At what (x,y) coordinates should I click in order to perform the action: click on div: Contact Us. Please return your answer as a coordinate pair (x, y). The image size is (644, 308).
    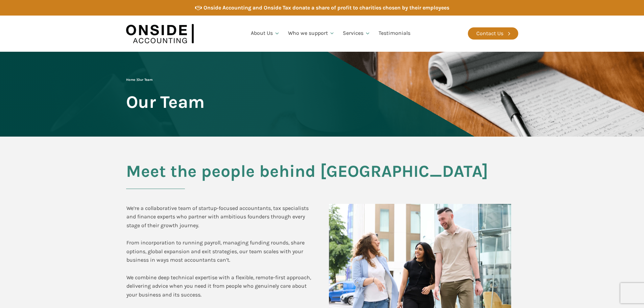
    Looking at the image, I should click on (490, 33).